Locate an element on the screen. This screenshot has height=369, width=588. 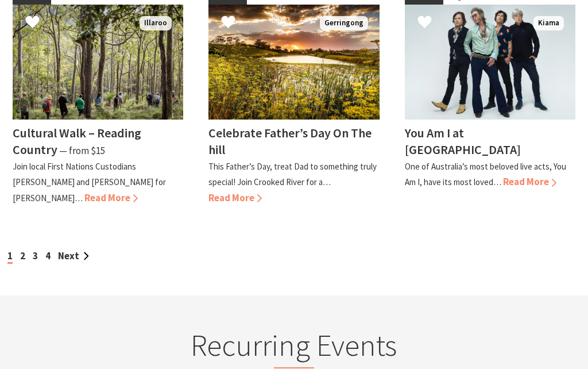
span: Gerringong is located at coordinates (344, 23).